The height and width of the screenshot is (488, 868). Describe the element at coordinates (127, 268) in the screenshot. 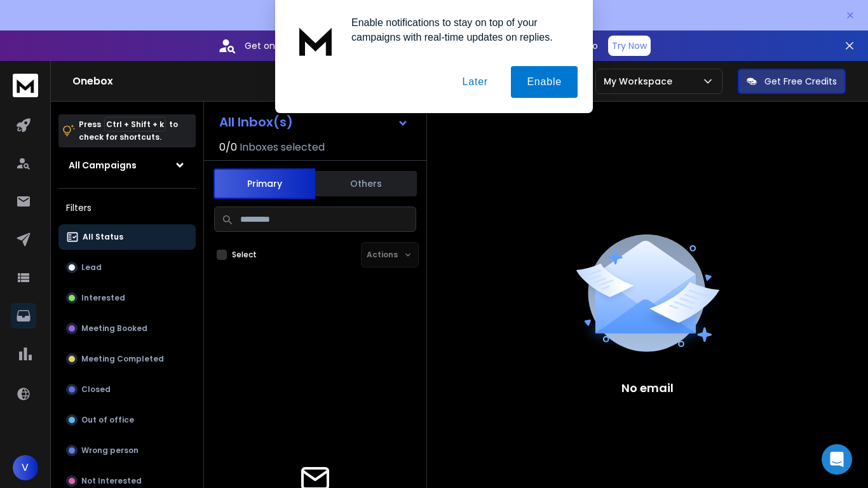

I see `button: Lead` at that location.